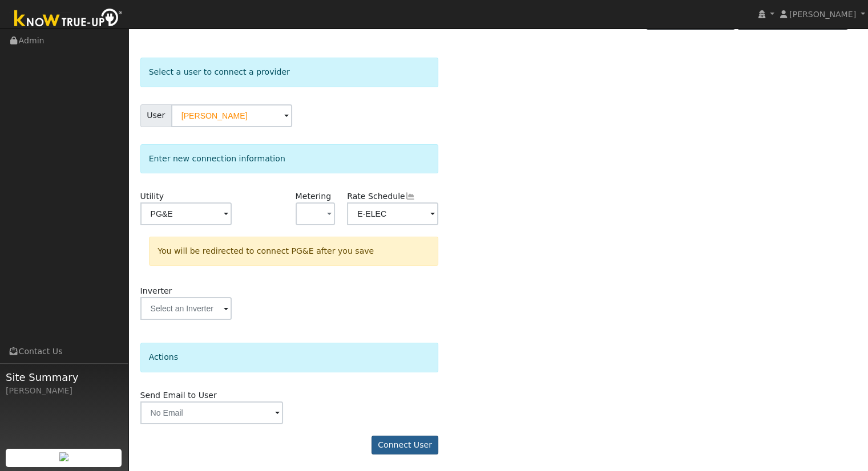  I want to click on input: Select a User, so click(232, 116).